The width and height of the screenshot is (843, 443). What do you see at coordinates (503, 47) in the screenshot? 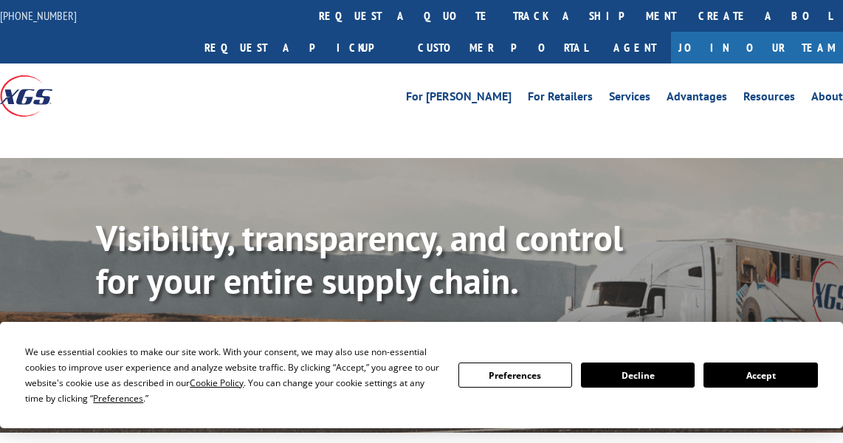
I see `a: Customer Portal` at bounding box center [503, 47].